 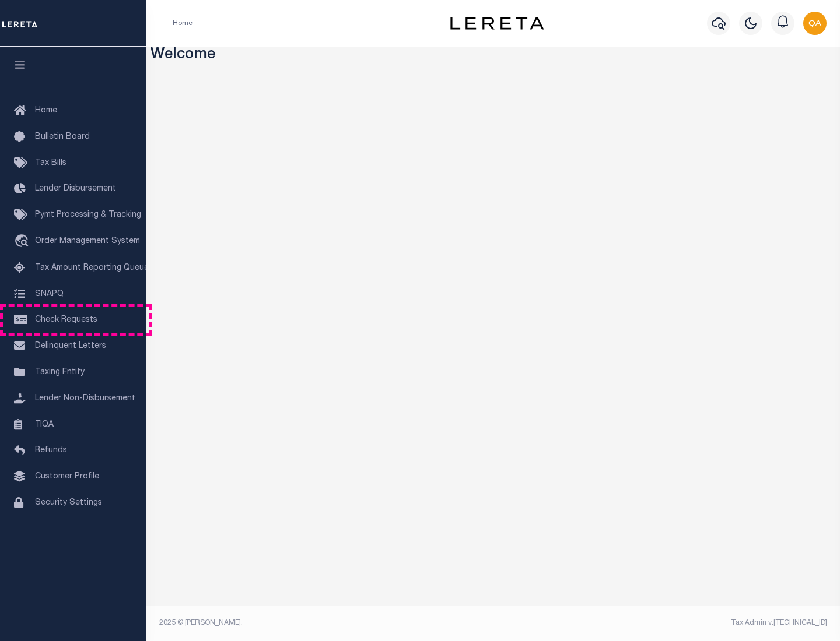 What do you see at coordinates (67, 477) in the screenshot?
I see `span: Customer Profile` at bounding box center [67, 477].